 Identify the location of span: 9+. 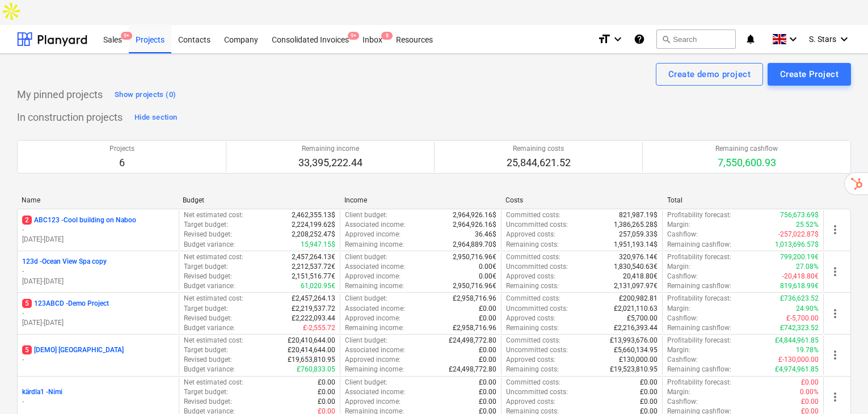
(127, 36).